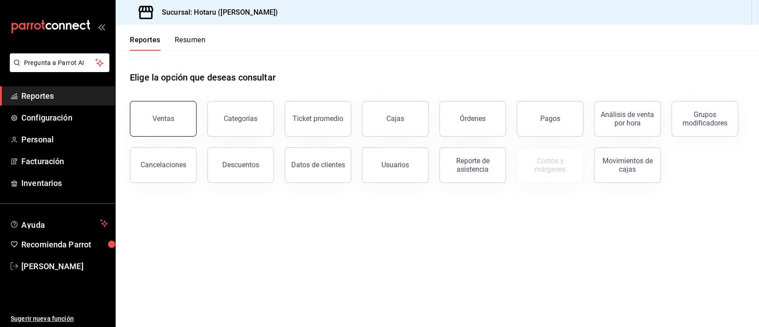  What do you see at coordinates (168, 43) in the screenshot?
I see `div: navigation tabs` at bounding box center [168, 43].